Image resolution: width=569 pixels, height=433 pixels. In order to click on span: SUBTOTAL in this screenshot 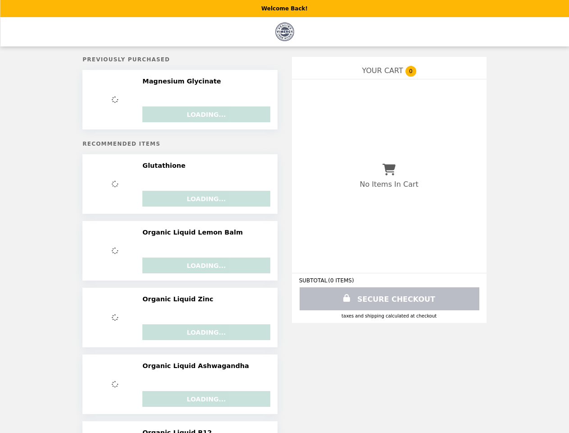, I will do `click(314, 280)`.